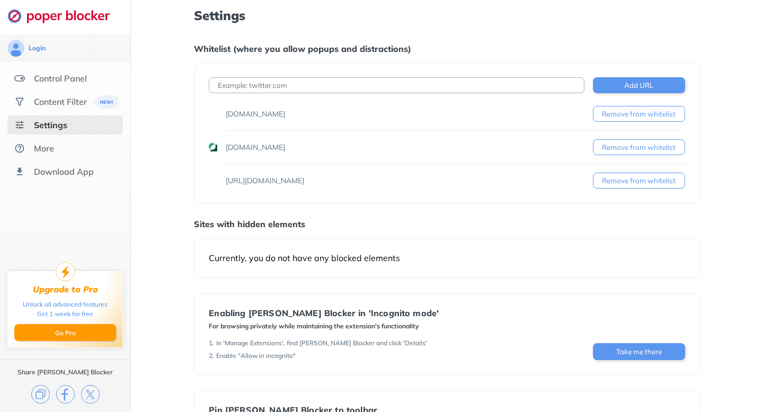 The height and width of the screenshot is (412, 763). What do you see at coordinates (20, 172) in the screenshot?
I see `img: download-app.svg` at bounding box center [20, 172].